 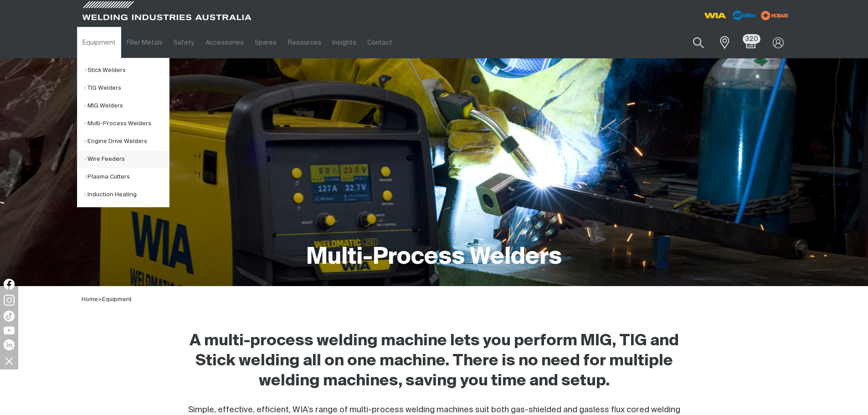 I want to click on a: TIG Welders, so click(x=126, y=88).